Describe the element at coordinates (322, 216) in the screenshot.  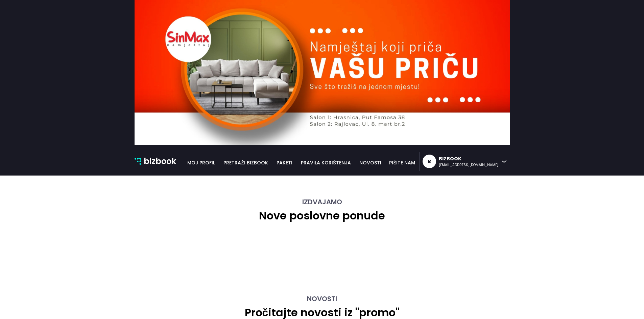
I see `h1: Nove poslovne ponude` at that location.